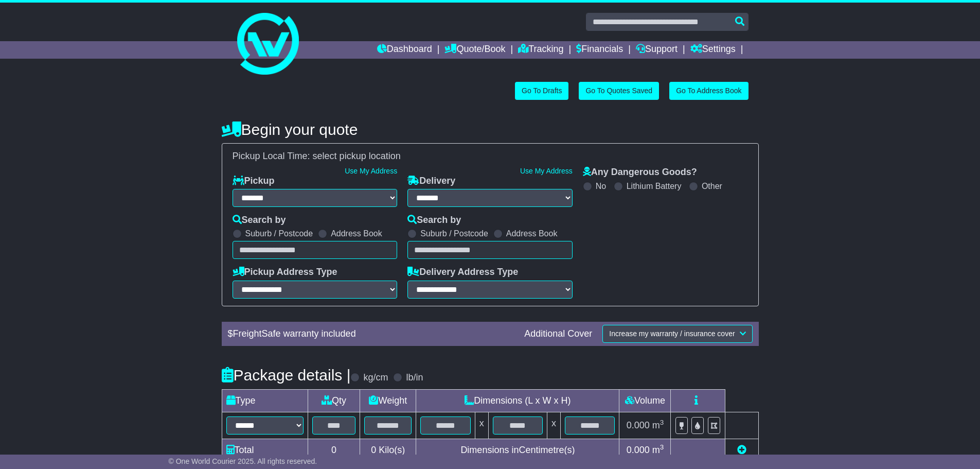  Describe the element at coordinates (672, 333) in the screenshot. I see `span: Increase my warranty / insurance cover` at that location.